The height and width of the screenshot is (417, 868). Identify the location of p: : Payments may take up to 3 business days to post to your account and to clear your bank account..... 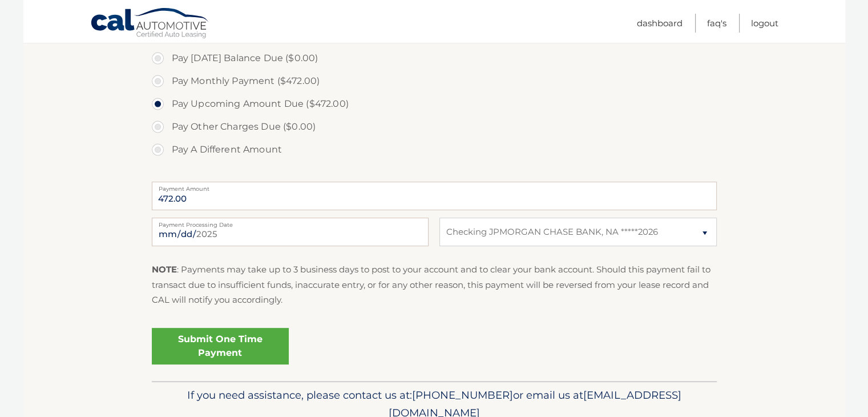
(434, 285).